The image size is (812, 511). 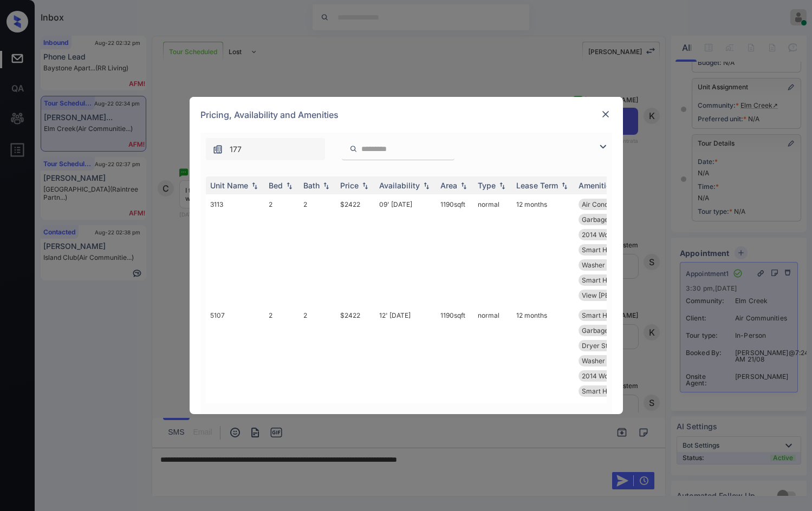 What do you see at coordinates (399, 185) in the screenshot?
I see `div: Availability` at bounding box center [399, 185].